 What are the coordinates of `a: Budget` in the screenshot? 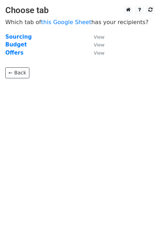 It's located at (16, 45).